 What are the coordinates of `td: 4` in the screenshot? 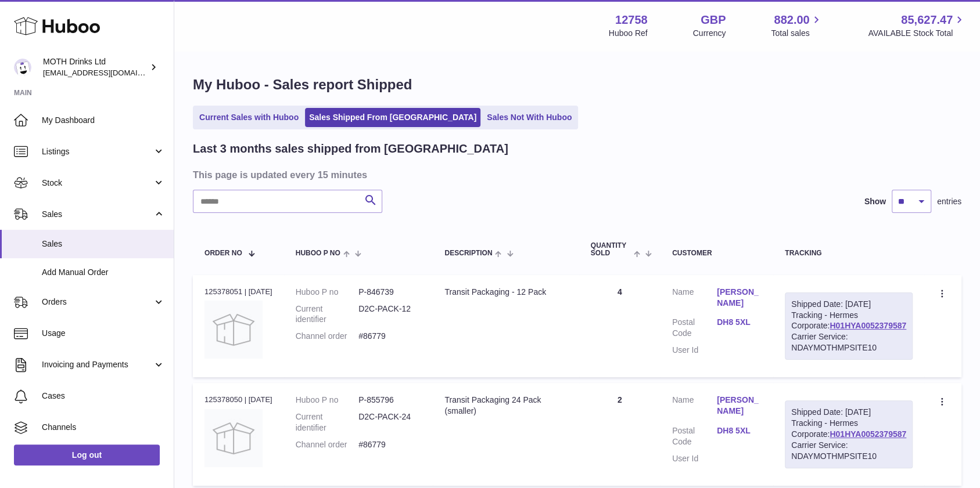 It's located at (620, 326).